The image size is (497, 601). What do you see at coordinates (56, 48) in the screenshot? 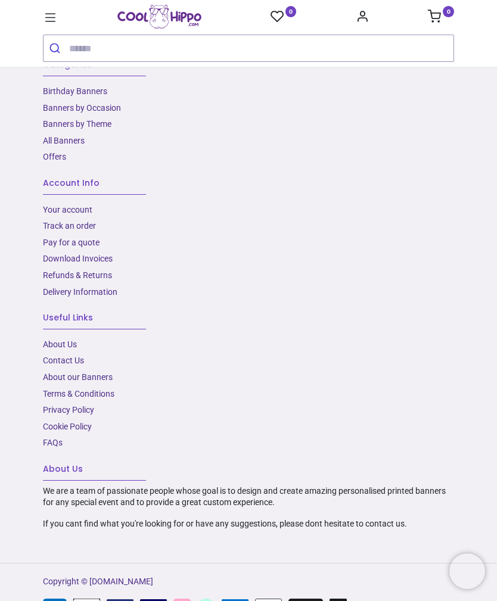
I see `button: Submit` at bounding box center [56, 48].